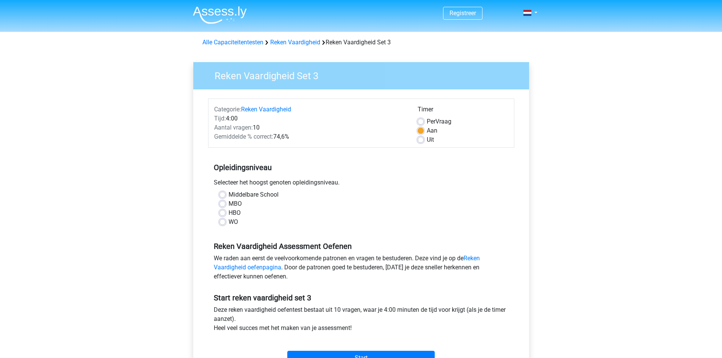 This screenshot has height=358, width=722. What do you see at coordinates (361, 246) in the screenshot?
I see `h5: Reken Vaardigheid Assessment Oefenen` at bounding box center [361, 246].